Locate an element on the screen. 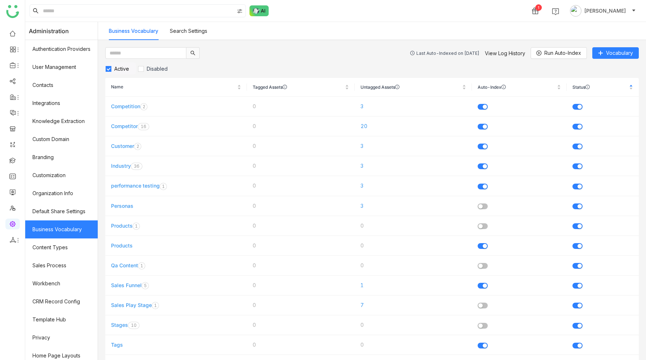  p: 5 is located at coordinates (145, 285).